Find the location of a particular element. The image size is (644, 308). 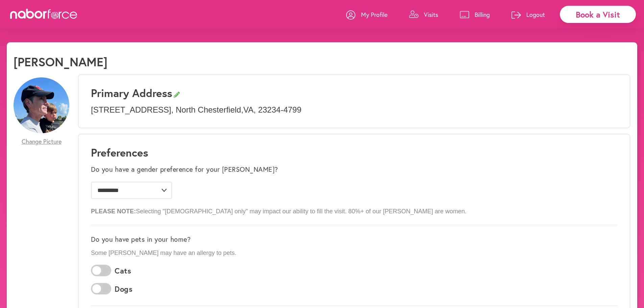

p: Logout is located at coordinates (535, 14).